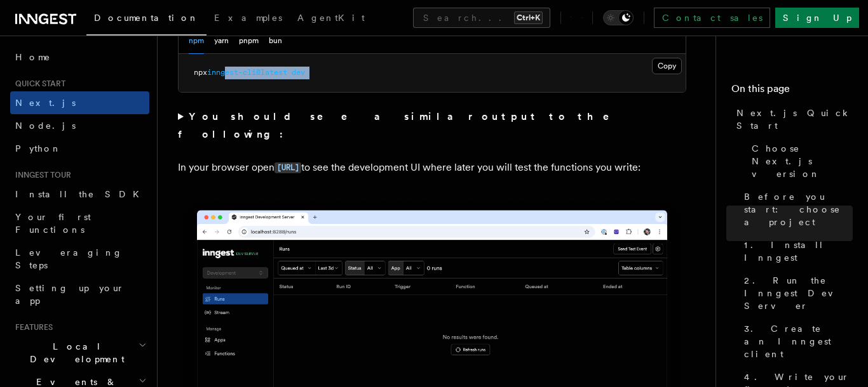  What do you see at coordinates (276, 40) in the screenshot?
I see `button: bun` at bounding box center [276, 40].